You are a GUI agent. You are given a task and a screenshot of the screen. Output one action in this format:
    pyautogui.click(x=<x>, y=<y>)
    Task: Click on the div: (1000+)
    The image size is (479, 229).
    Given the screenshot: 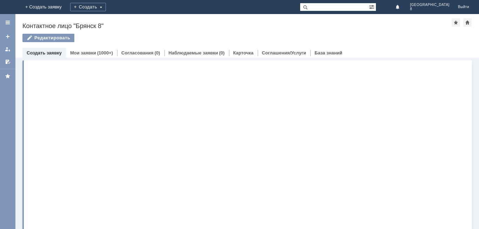 What is the action you would take?
    pyautogui.click(x=105, y=53)
    